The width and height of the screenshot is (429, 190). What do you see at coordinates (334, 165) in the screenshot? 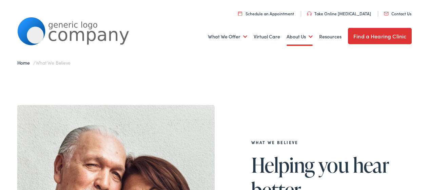
I see `span: you` at bounding box center [334, 165].